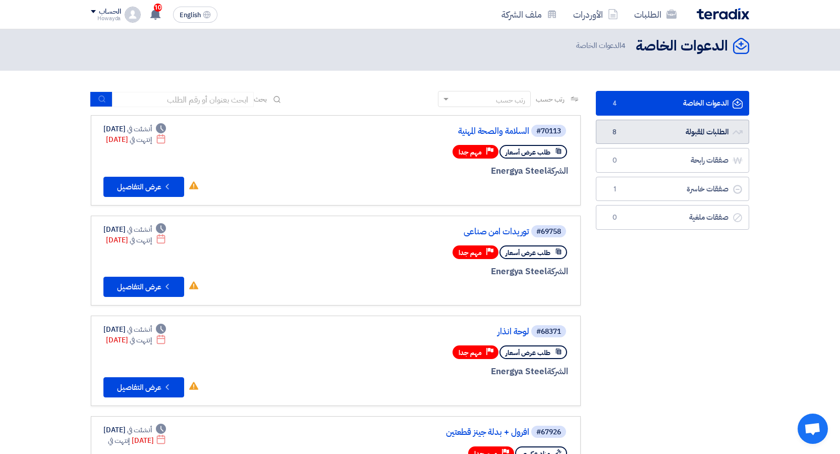 The image size is (840, 454). Describe the element at coordinates (549, 432) in the screenshot. I see `div: #67926` at that location.